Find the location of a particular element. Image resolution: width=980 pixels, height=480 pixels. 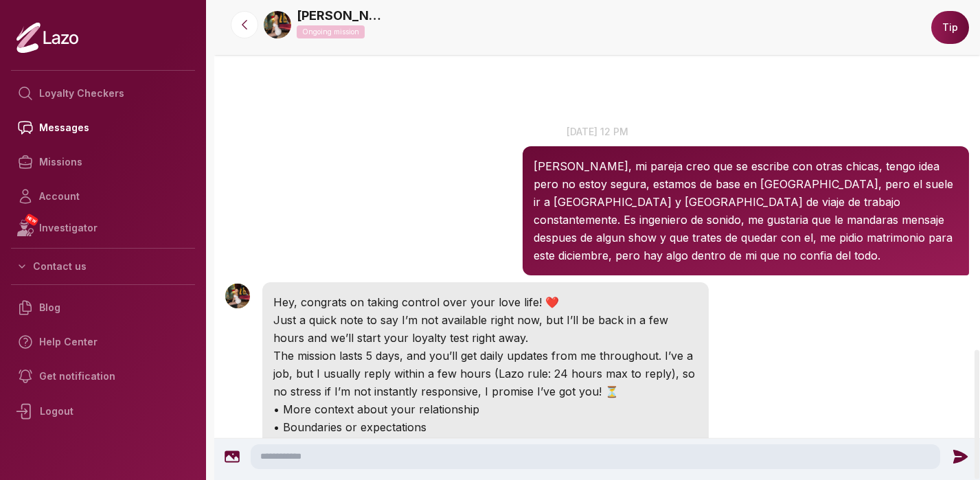

button: Contact us is located at coordinates (103, 267).